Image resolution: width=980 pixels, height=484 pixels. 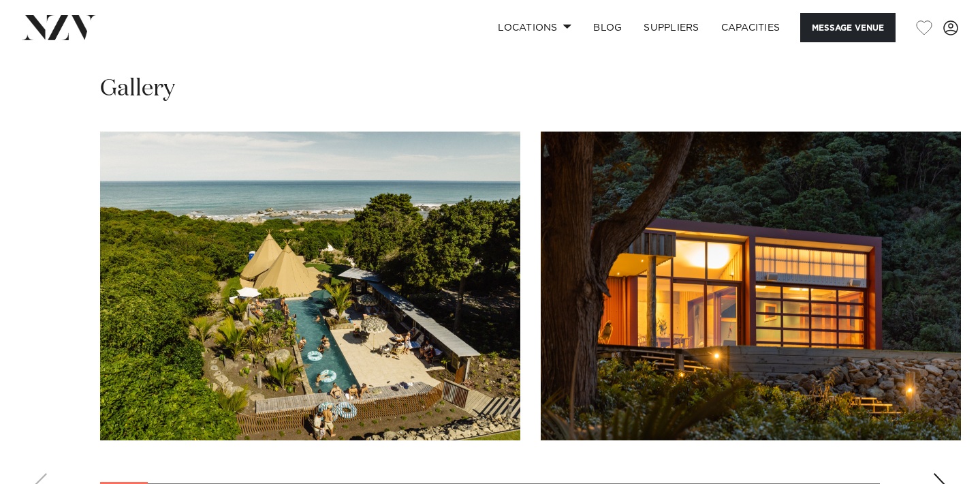 I want to click on swiper-slide: 1 / 29, so click(x=309, y=285).